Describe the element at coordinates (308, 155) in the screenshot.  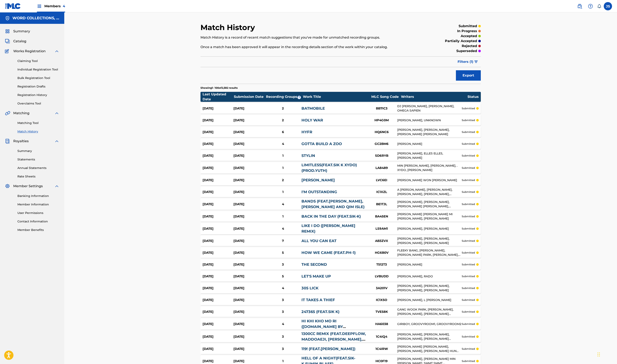
I see `a: STYLIN` at that location.